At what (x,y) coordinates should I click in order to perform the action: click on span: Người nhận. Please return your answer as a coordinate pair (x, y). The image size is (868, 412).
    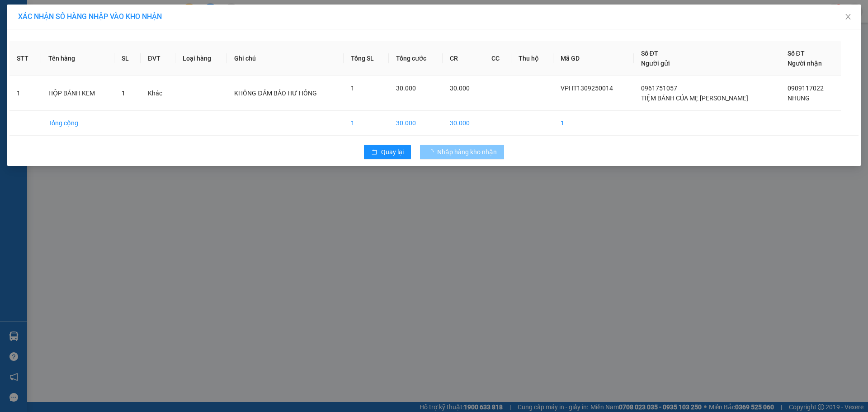
    Looking at the image, I should click on (805, 63).